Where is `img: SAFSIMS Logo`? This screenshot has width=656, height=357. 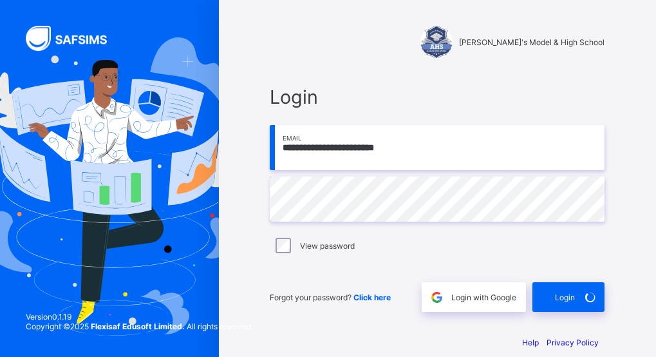
img: SAFSIMS Logo is located at coordinates (74, 38).